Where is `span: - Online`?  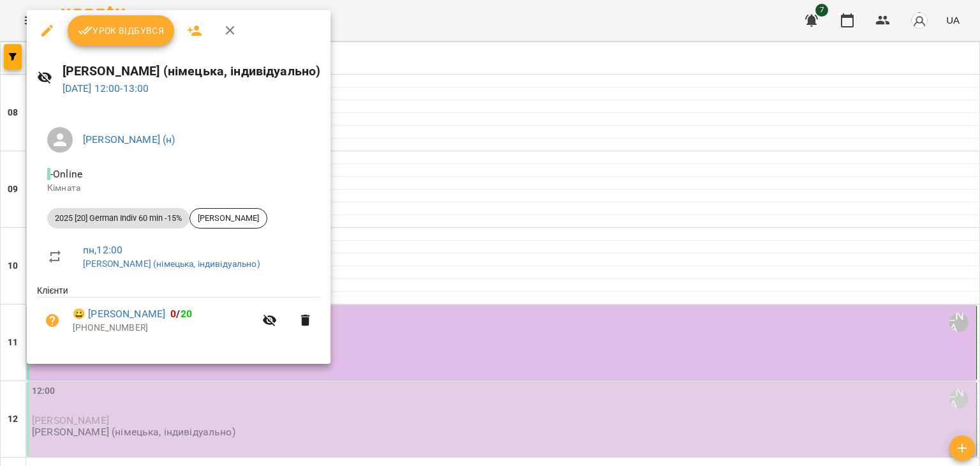
span: - Online is located at coordinates (66, 173).